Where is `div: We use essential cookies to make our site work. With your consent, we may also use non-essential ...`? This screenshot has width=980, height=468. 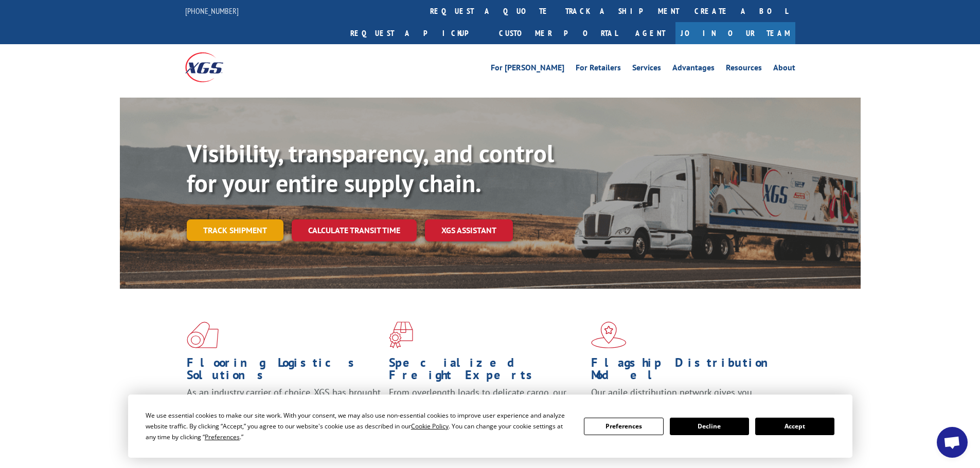 div: We use essential cookies to make our site work. With your consent, we may also use non-essential ... is located at coordinates (359, 426).